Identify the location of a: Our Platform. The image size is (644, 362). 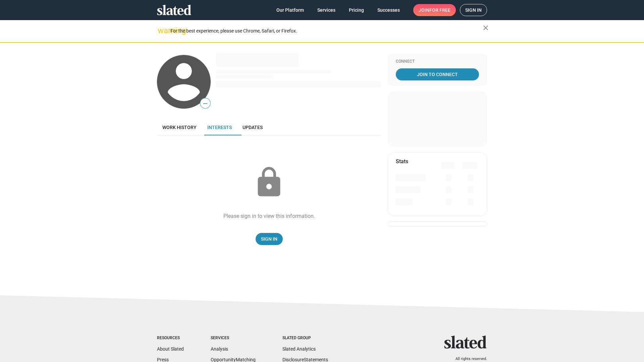
(290, 10).